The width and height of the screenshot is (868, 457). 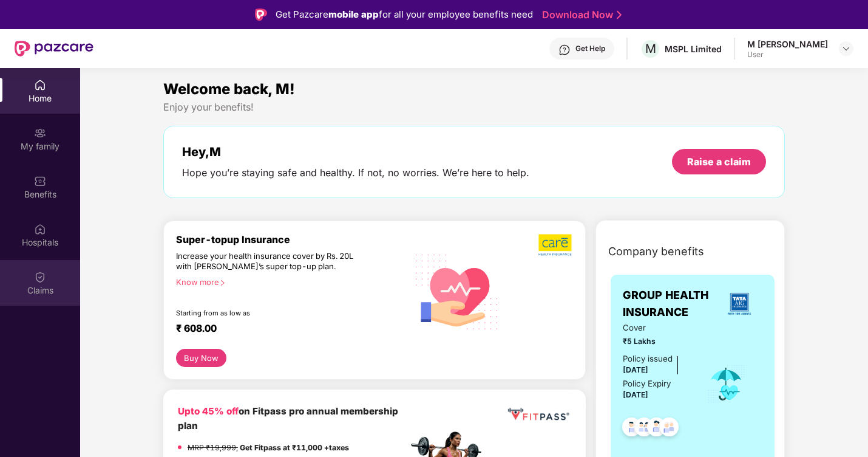 What do you see at coordinates (619, 14) in the screenshot?
I see `img: Stroke` at bounding box center [619, 14].